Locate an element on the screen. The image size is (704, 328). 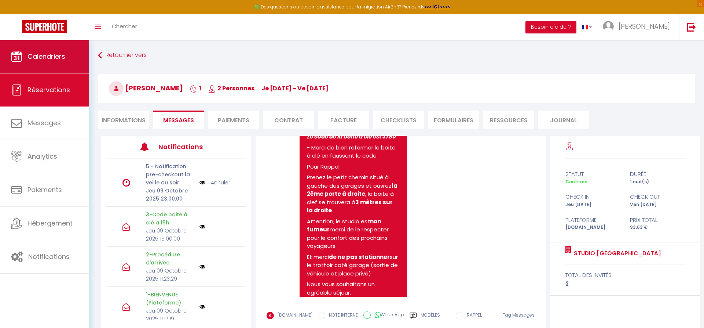
p: 2-Procédure d'arrivée is located at coordinates (170, 258).